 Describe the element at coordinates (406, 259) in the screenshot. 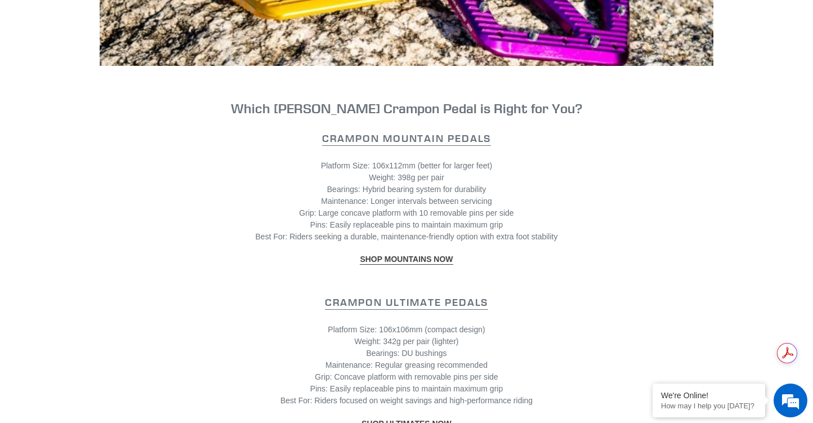

I see `strong: SHOP MOUNTAINS NOW` at that location.